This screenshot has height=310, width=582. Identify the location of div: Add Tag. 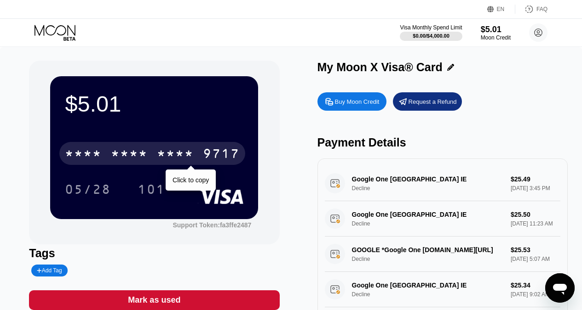
(49, 271).